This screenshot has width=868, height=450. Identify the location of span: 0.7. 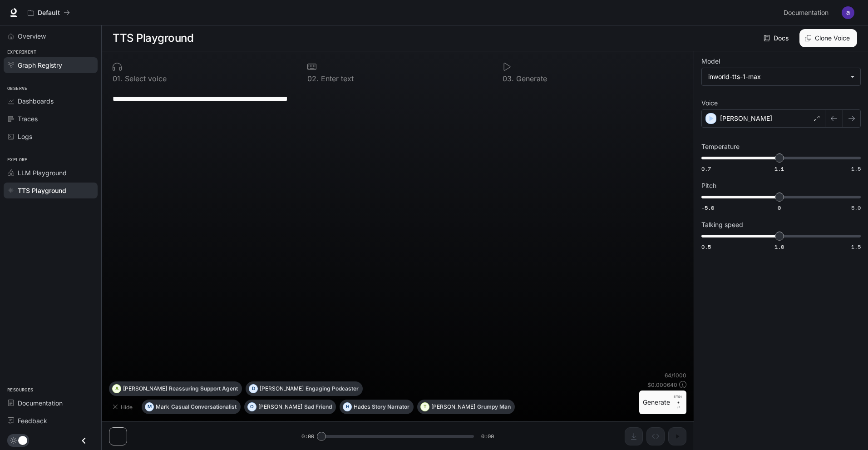
(706, 168).